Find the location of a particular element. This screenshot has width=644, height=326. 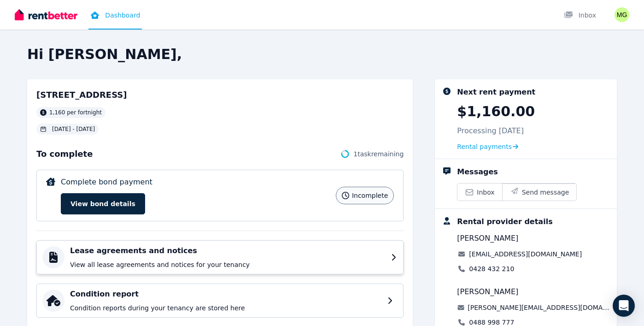

h4: Condition report is located at coordinates (225, 294).